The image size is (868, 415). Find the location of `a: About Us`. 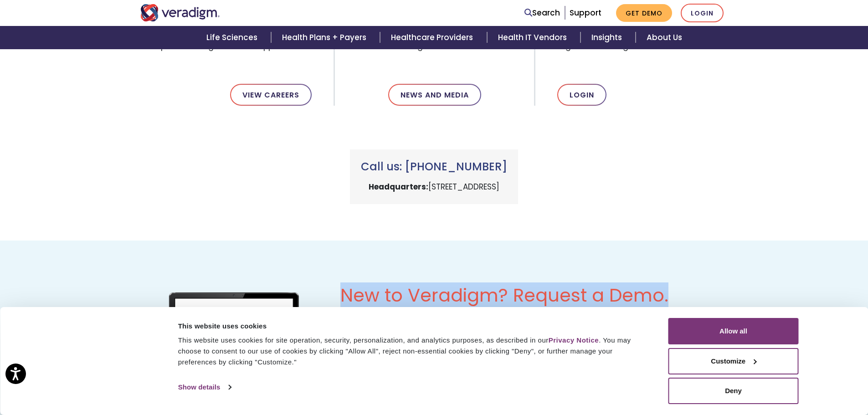

a: About Us is located at coordinates (664, 37).